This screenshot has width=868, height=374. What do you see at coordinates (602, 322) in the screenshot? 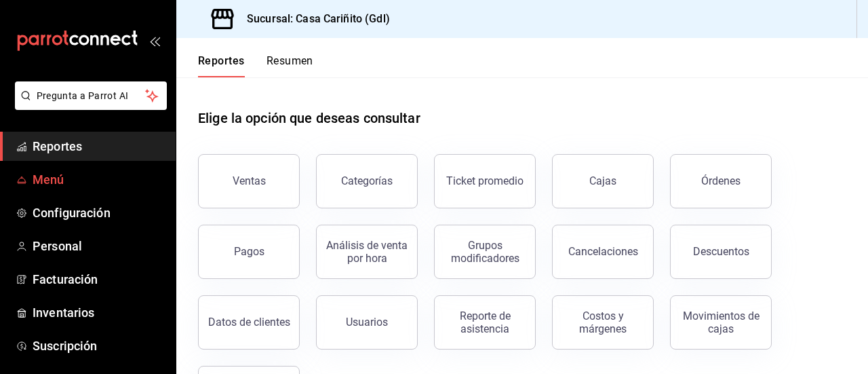
I see `div: Costos y márgenes` at bounding box center [602, 322].